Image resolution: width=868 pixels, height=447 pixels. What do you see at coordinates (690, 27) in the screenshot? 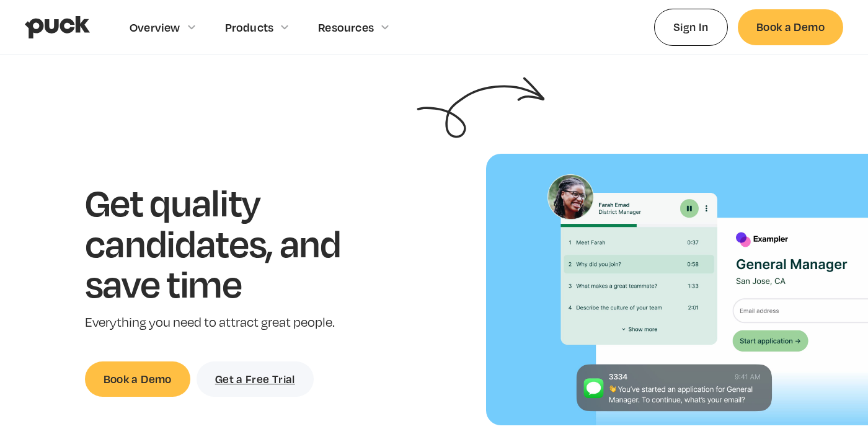
I see `a: Sign In` at bounding box center [690, 27].